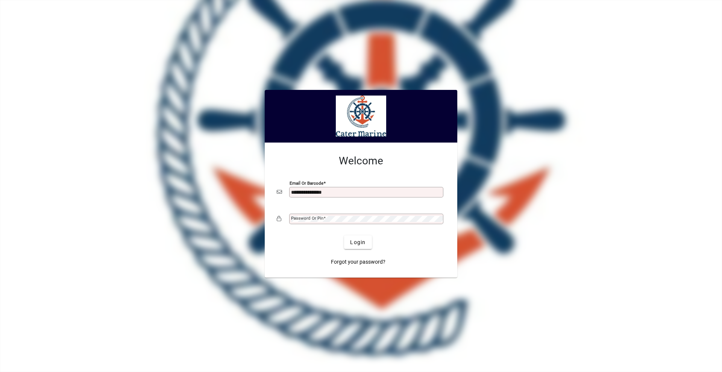 The image size is (722, 372). I want to click on span: Login, so click(358, 242).